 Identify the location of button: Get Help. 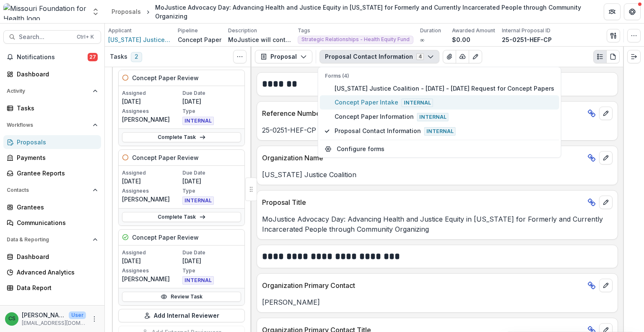
(632, 12).